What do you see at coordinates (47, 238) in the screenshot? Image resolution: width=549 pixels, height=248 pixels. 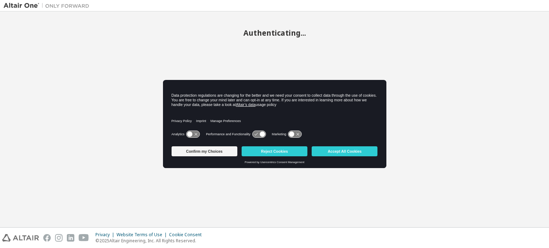 I see `img: facebook.svg` at bounding box center [47, 238].